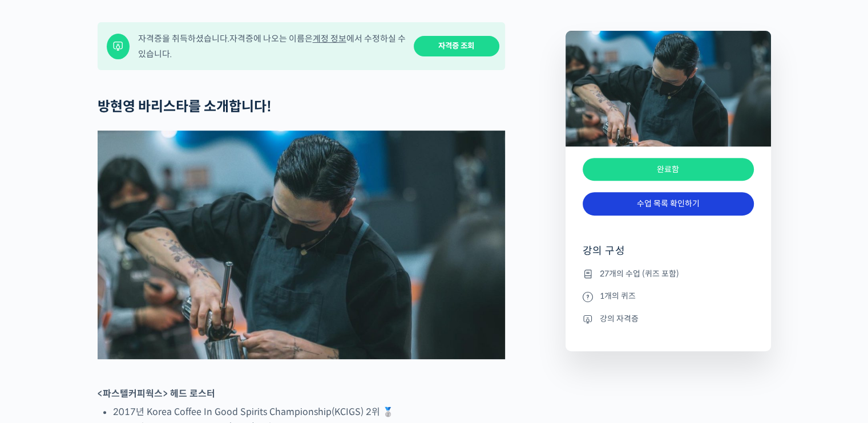 Image resolution: width=868 pixels, height=423 pixels. I want to click on a: 대화, so click(112, 343).